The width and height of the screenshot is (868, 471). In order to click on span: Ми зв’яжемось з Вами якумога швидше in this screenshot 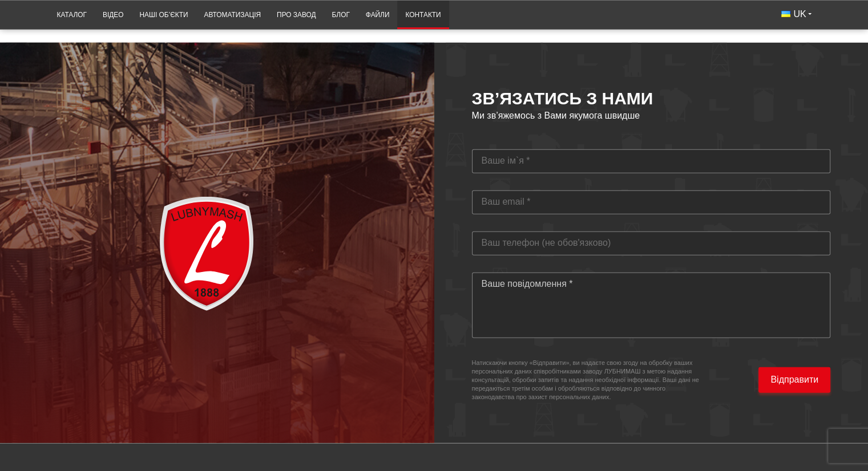, I will do `click(556, 116)`.